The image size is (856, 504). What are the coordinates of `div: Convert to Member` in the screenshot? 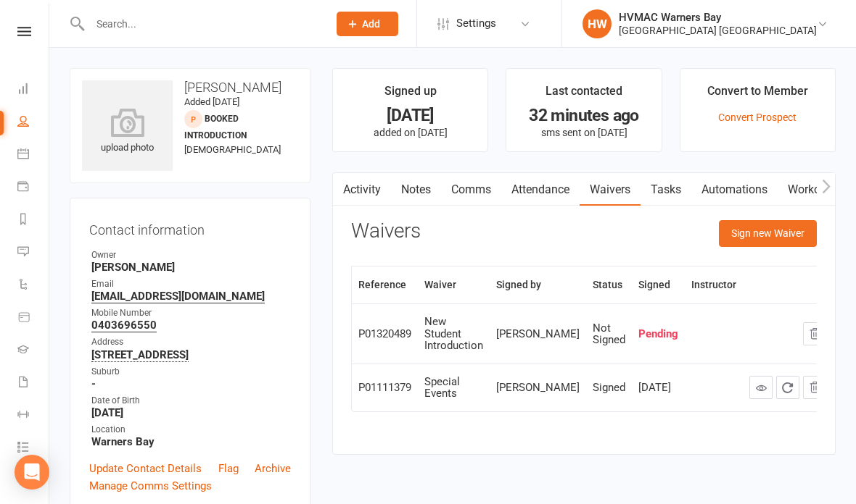 It's located at (757, 95).